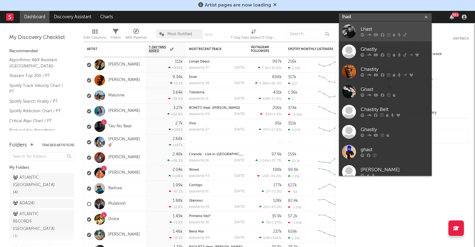 This screenshot has height=247, width=475. Describe the element at coordinates (42, 156) in the screenshot. I see `input: Search for folders...` at that location.